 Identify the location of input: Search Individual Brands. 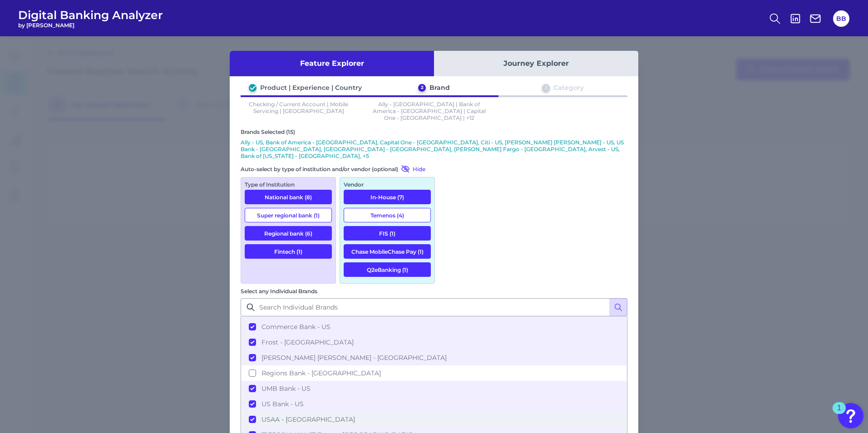
(434, 307).